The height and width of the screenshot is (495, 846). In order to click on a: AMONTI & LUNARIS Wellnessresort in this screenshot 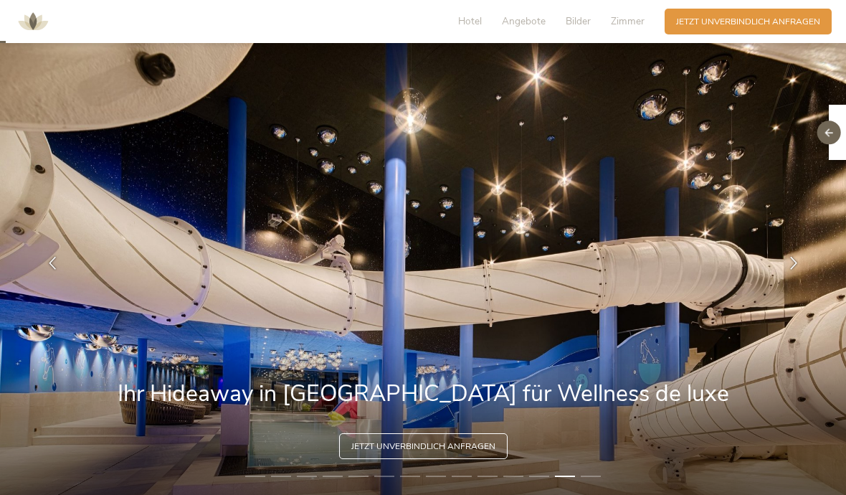, I will do `click(33, 21)`.